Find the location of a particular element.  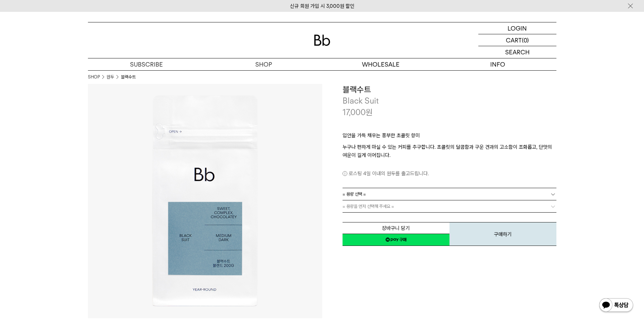

a: SUBSCRIBE is located at coordinates (146, 64).